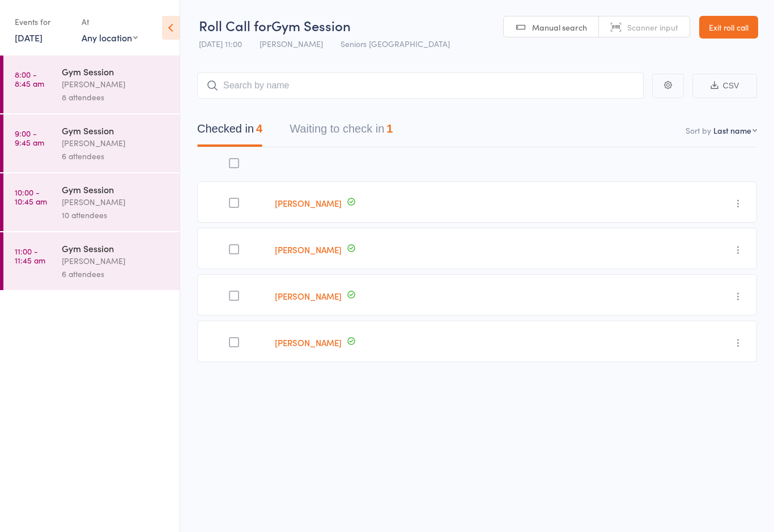 The height and width of the screenshot is (532, 774). What do you see at coordinates (116, 214) in the screenshot?
I see `div: 10 attendees` at bounding box center [116, 214].